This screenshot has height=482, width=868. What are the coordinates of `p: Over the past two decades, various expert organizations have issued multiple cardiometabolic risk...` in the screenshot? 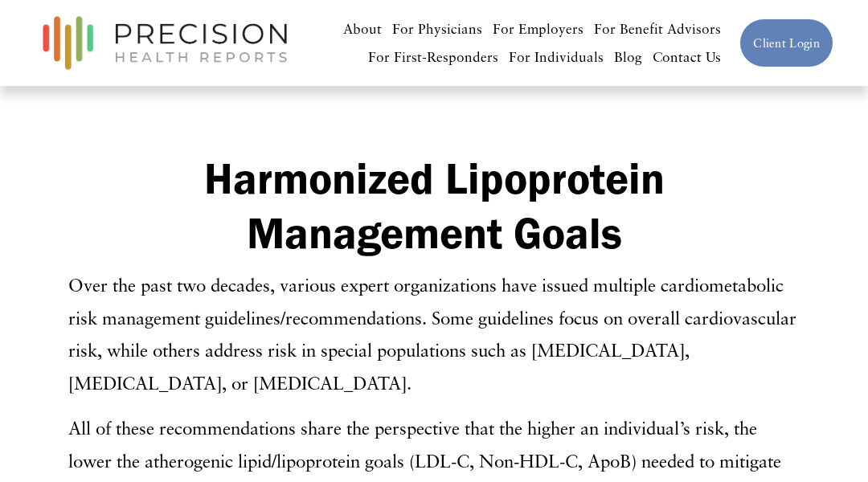 It's located at (434, 334).